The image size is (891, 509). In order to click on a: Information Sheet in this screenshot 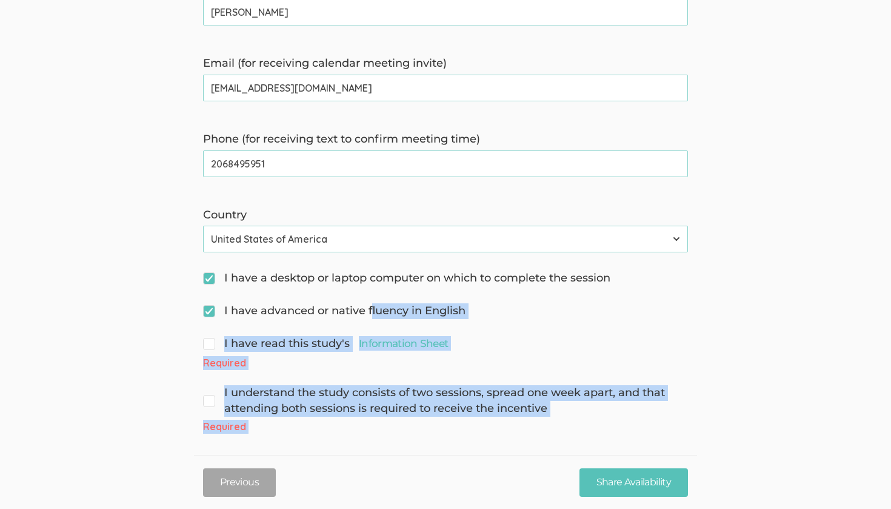, I will do `click(403, 343)`.